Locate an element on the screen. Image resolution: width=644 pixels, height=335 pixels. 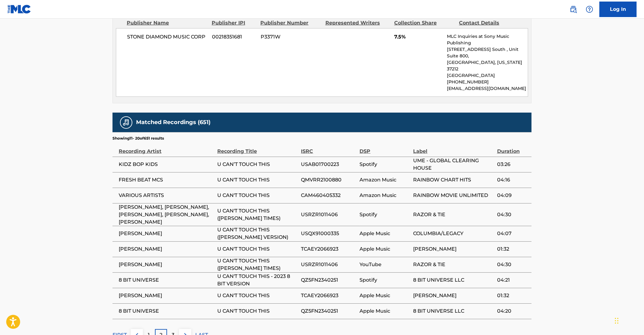
span: U CAN’T TOUCH THIS is located at coordinates (258, 165).